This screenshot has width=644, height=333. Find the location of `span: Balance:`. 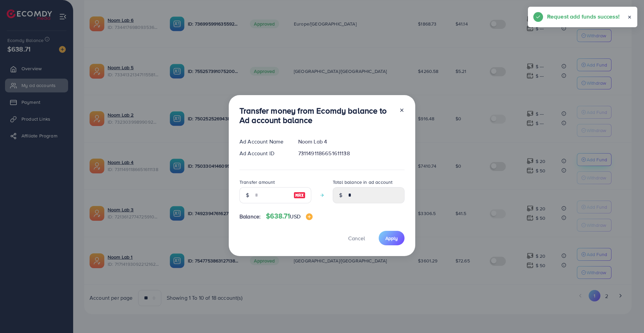

span: Balance: is located at coordinates (250, 216).